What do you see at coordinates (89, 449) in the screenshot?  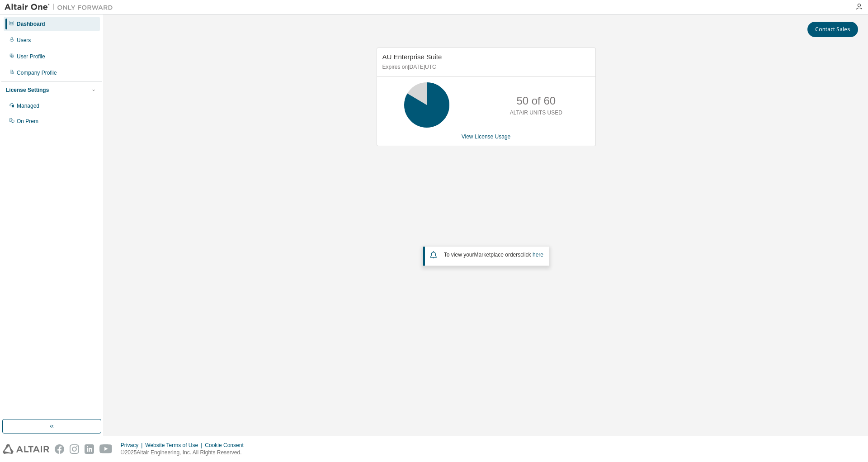 I see `img: linkedin.svg` at bounding box center [89, 449].